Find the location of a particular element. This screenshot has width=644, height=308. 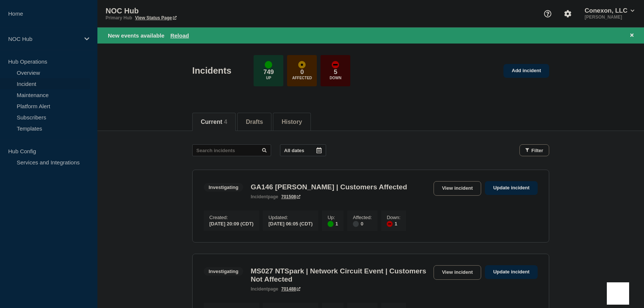

span: 4 is located at coordinates (225, 122).